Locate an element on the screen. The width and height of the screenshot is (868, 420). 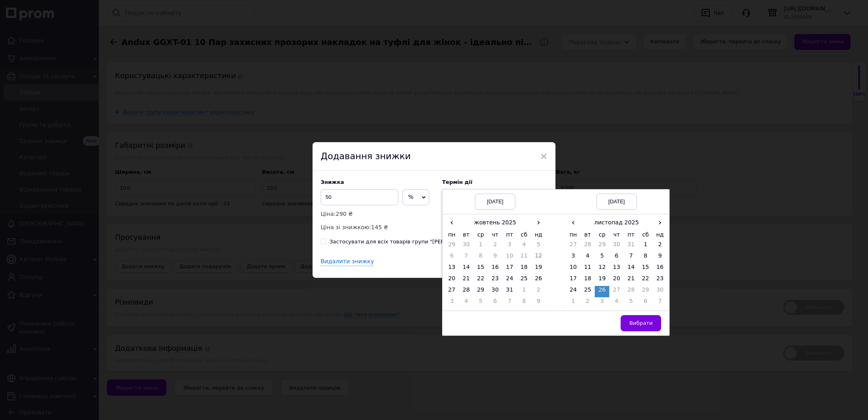
td: 22 is located at coordinates (481, 280).